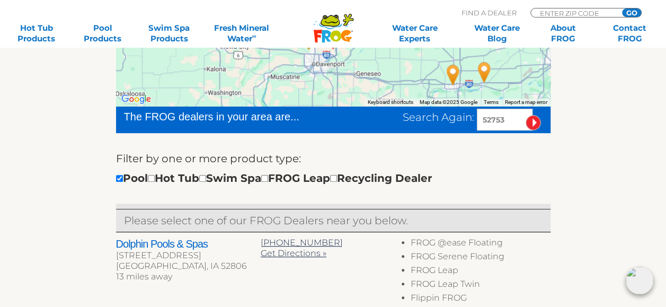 The width and height of the screenshot is (666, 307). I want to click on div: The FROG dealers in your area are..., so click(230, 117).